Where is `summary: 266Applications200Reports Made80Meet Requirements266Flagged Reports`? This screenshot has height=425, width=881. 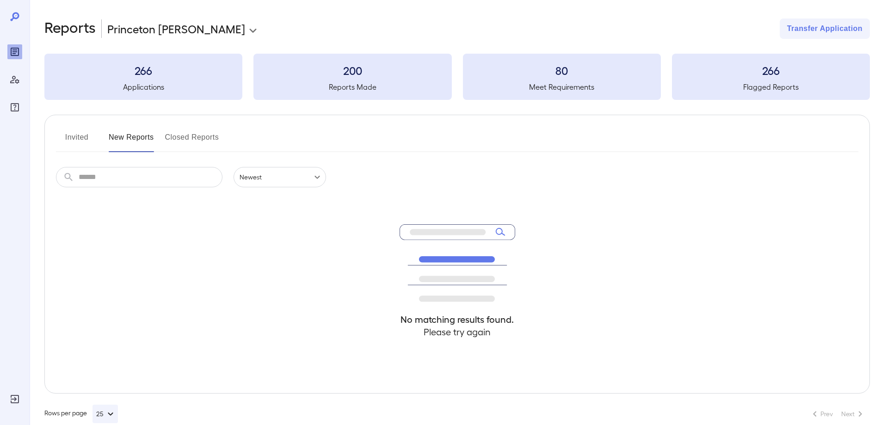 summary: 266Applications200Reports Made80Meet Requirements266Flagged Reports is located at coordinates (457, 77).